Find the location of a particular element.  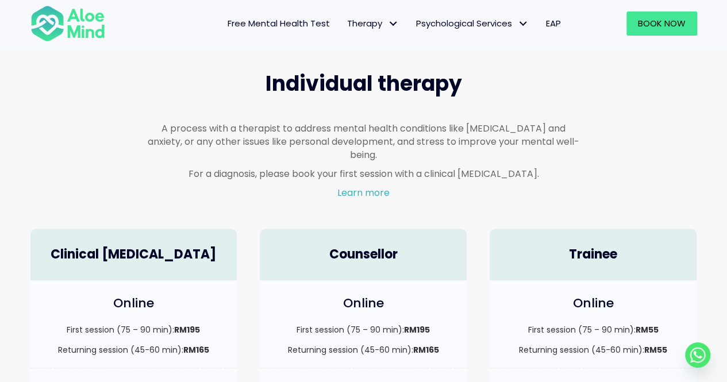

img: Aloe mind Logo is located at coordinates (68, 24).